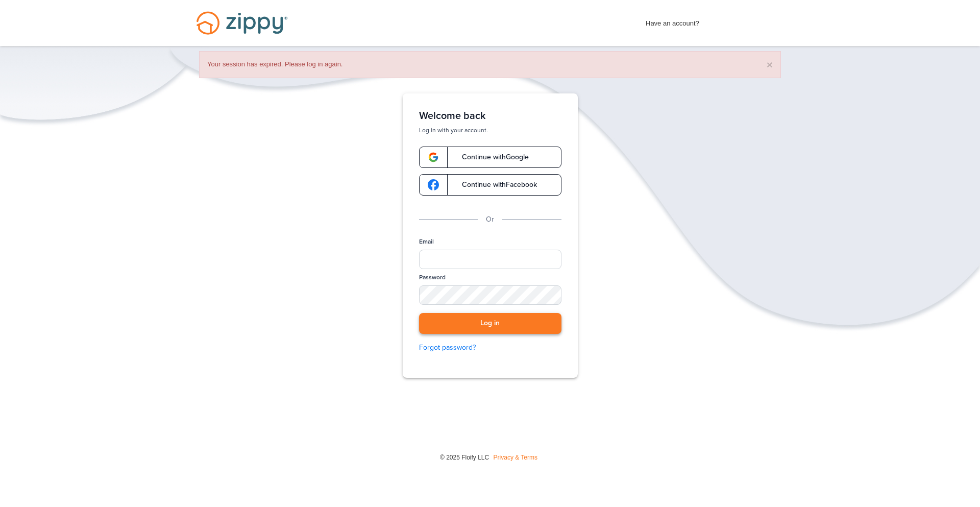  I want to click on p: Or, so click(490, 219).